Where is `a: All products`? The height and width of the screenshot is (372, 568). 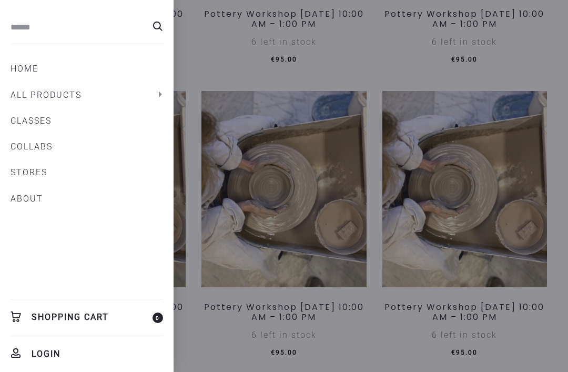
a: All products is located at coordinates (87, 95).